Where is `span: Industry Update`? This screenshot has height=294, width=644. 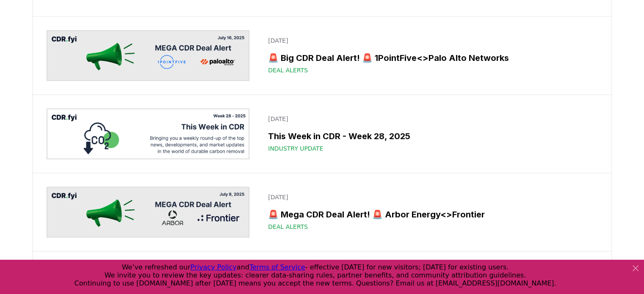
span: Industry Update is located at coordinates (296, 148).